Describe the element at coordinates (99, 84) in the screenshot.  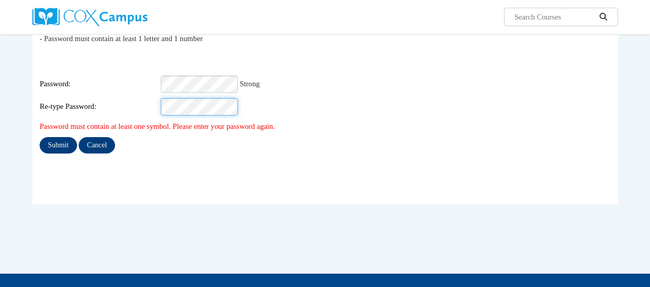
I see `span: Password:` at that location.